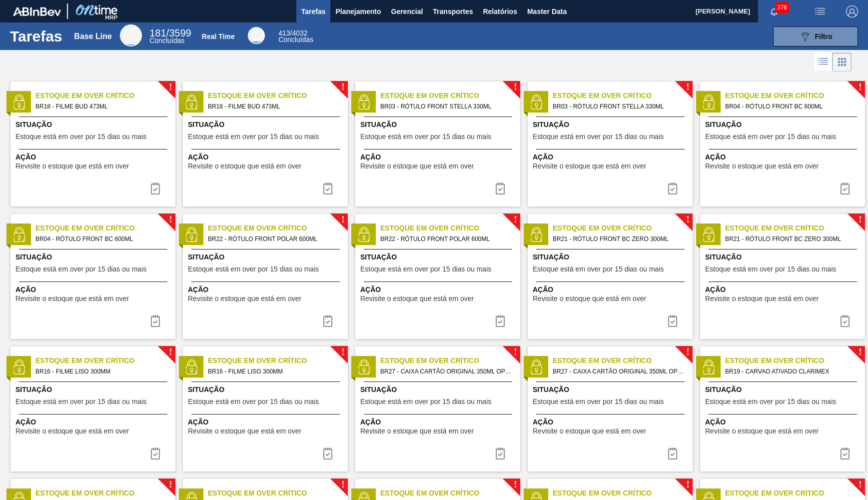 Image resolution: width=868 pixels, height=500 pixels. What do you see at coordinates (547, 11) in the screenshot?
I see `span: Master Data` at bounding box center [547, 11].